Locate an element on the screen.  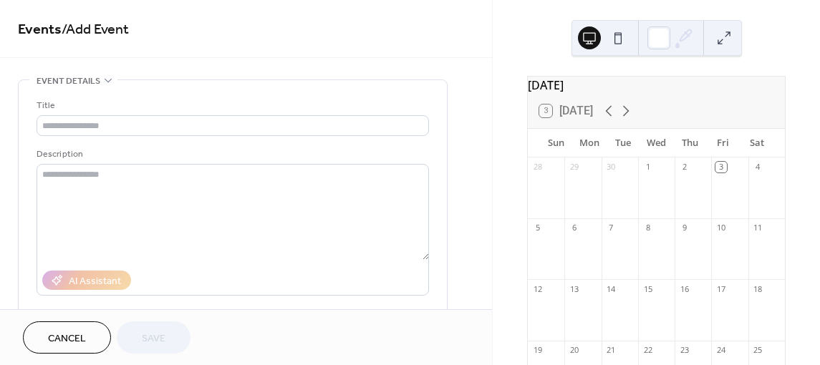
span: Event details is located at coordinates (68, 81).